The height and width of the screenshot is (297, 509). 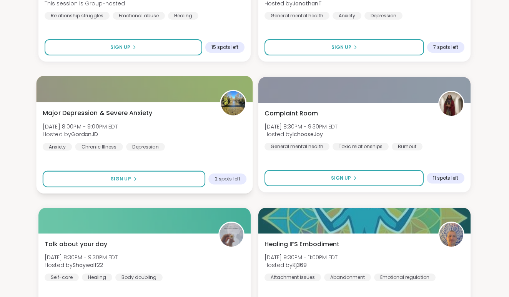 I want to click on img: Shaywolf22, so click(x=232, y=235).